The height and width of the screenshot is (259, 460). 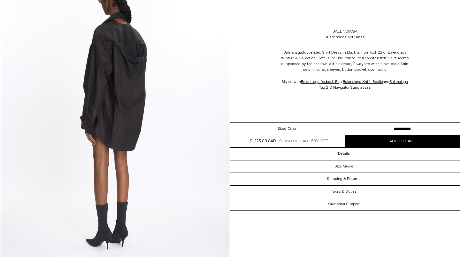 What do you see at coordinates (344, 204) in the screenshot?
I see `h3: Customer Support` at bounding box center [344, 204].